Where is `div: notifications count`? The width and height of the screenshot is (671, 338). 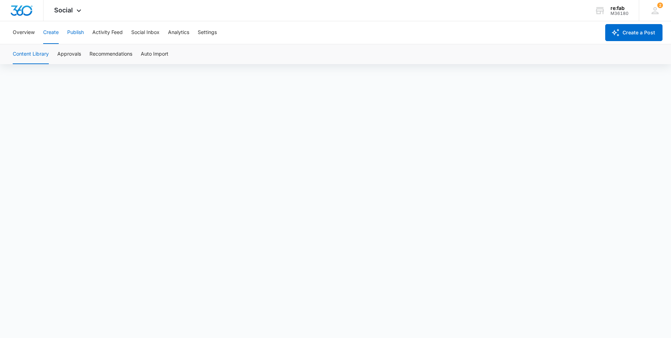
div: notifications count is located at coordinates (660, 5).